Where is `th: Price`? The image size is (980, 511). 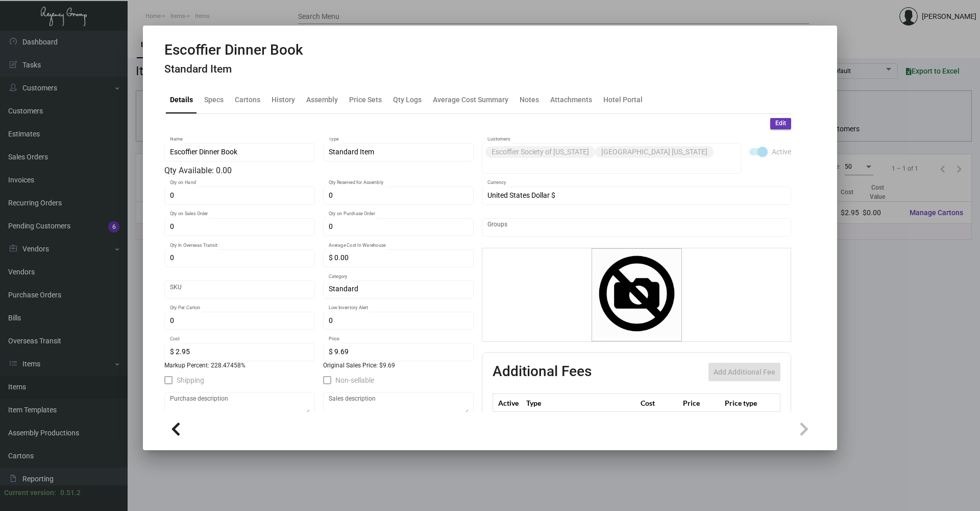 th: Price is located at coordinates (701, 403).